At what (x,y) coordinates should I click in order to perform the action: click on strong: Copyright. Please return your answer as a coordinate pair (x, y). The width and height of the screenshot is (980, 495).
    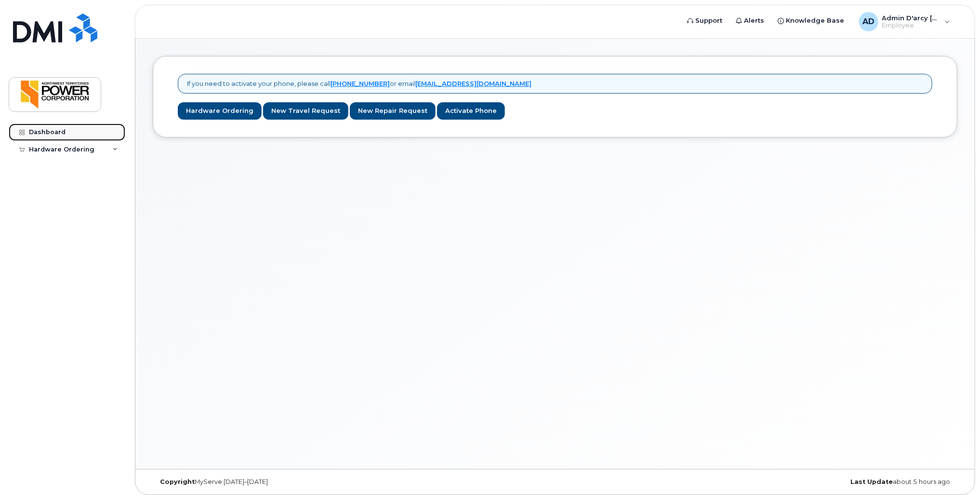
    Looking at the image, I should click on (177, 481).